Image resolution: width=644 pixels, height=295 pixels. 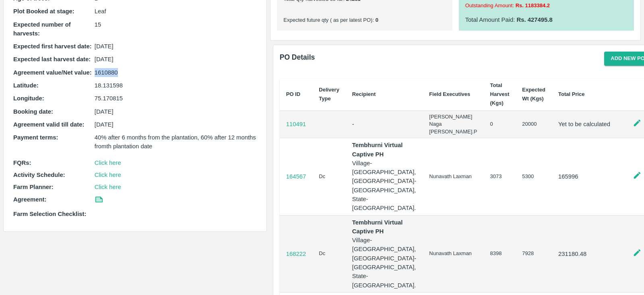 What do you see at coordinates (39, 175) in the screenshot?
I see `b: Activity Schedule:` at bounding box center [39, 175].